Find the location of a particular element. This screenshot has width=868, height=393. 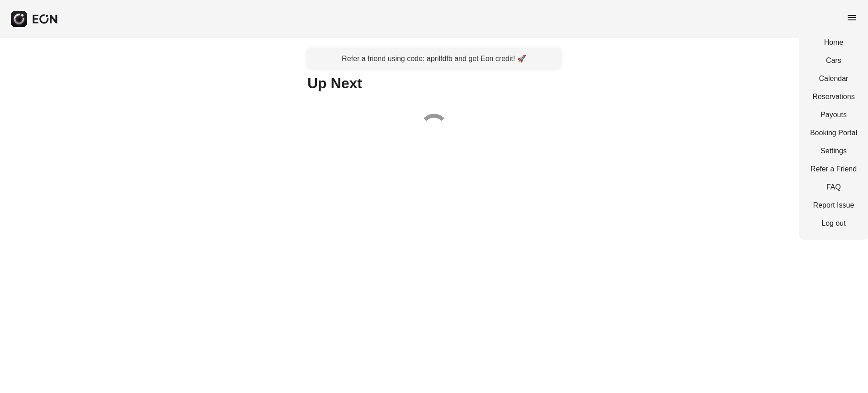

a: Calendar is located at coordinates (834, 79).